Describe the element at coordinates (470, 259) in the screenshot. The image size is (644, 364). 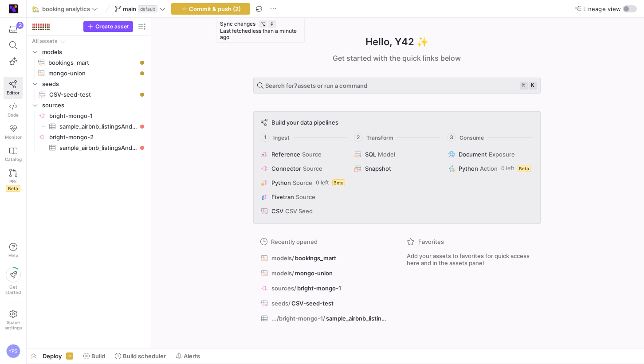
I see `span: Add your assets to favorites for quick access here and in the assets panel` at that location.